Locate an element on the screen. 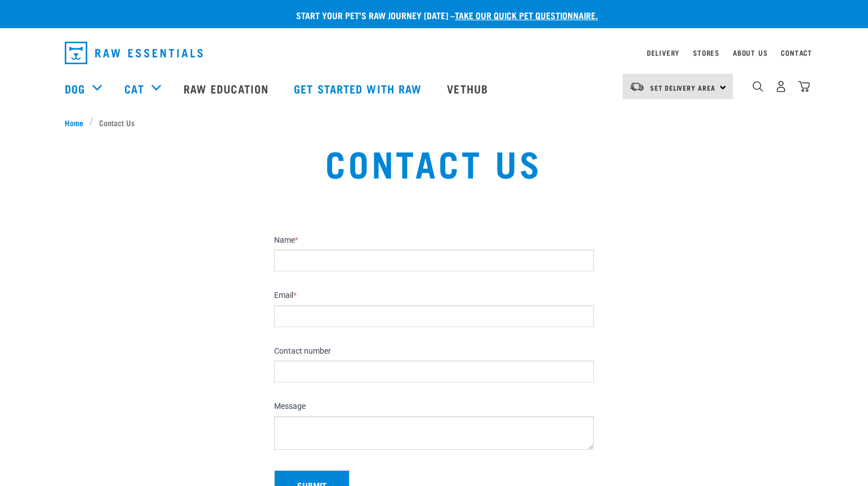 Image resolution: width=868 pixels, height=486 pixels. label: Contact number is located at coordinates (434, 351).